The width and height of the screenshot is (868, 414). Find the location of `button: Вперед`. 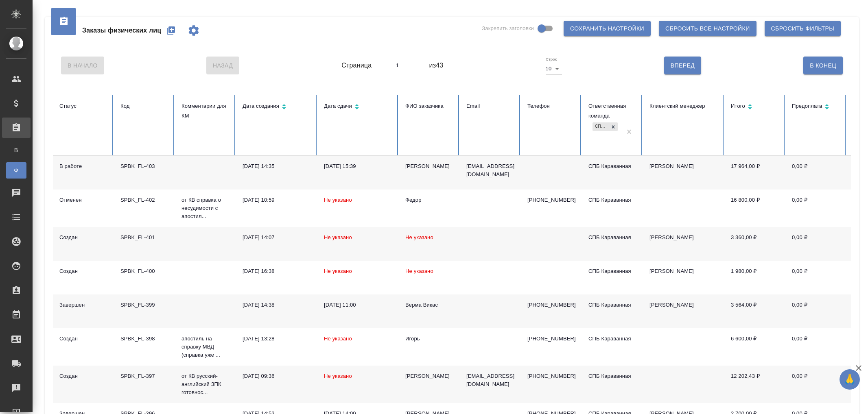

button: Вперед is located at coordinates (683, 66).